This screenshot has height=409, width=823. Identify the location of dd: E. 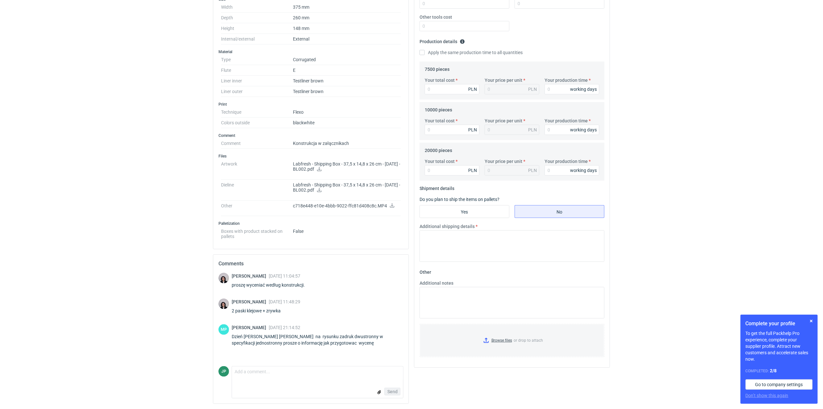
(347, 70).